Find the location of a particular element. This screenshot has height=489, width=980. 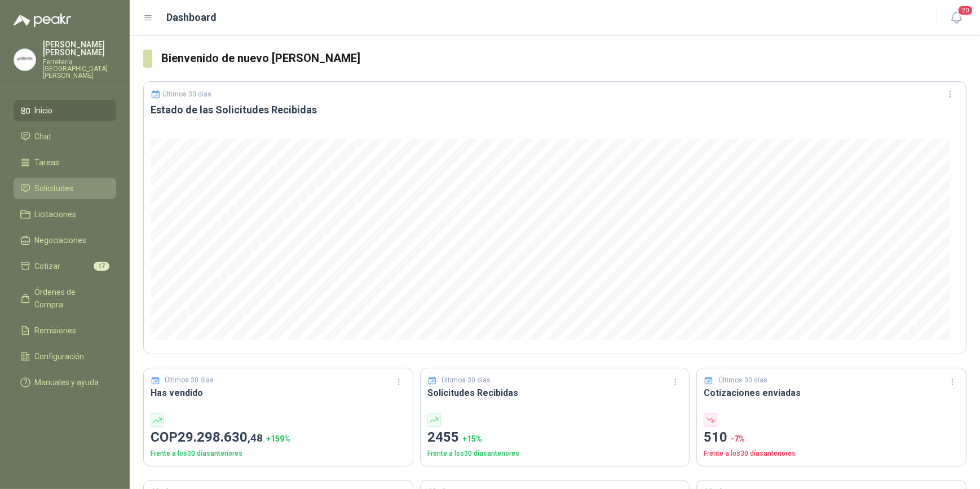

h3: Cotizaciones enviadas is located at coordinates (831, 392).